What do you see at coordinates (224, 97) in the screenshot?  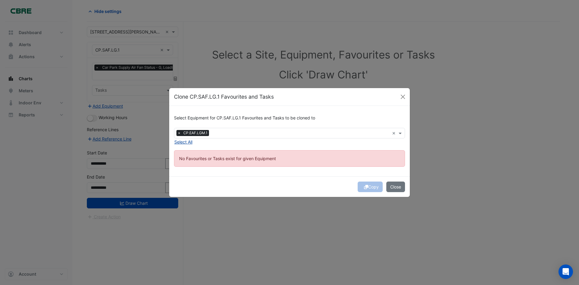 I see `h5: Clone CP.SAF.LG.1 Favourites and Tasks` at bounding box center [224, 97].